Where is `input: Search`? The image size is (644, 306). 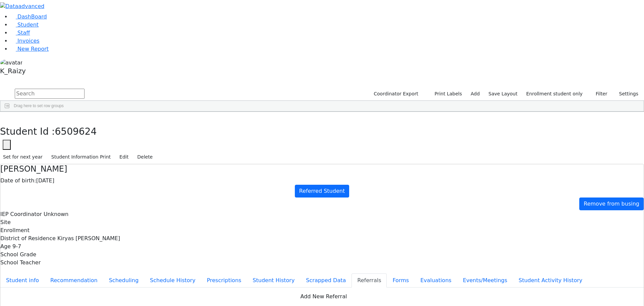
input: Search is located at coordinates (50, 94).